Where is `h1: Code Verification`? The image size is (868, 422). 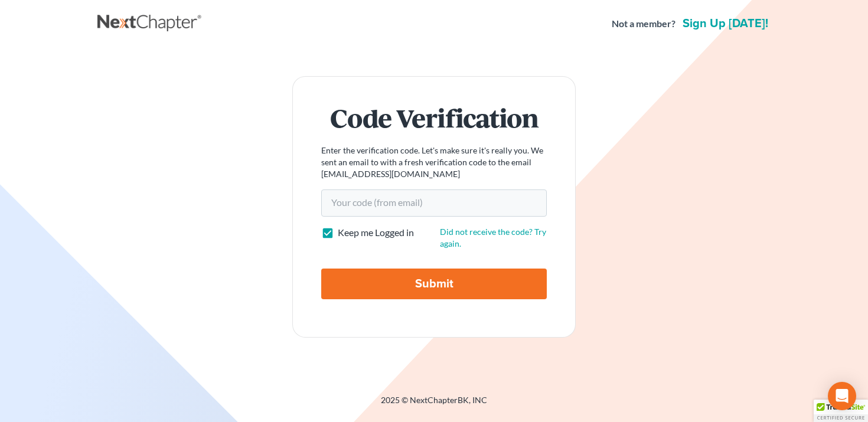 h1: Code Verification is located at coordinates (434, 118).